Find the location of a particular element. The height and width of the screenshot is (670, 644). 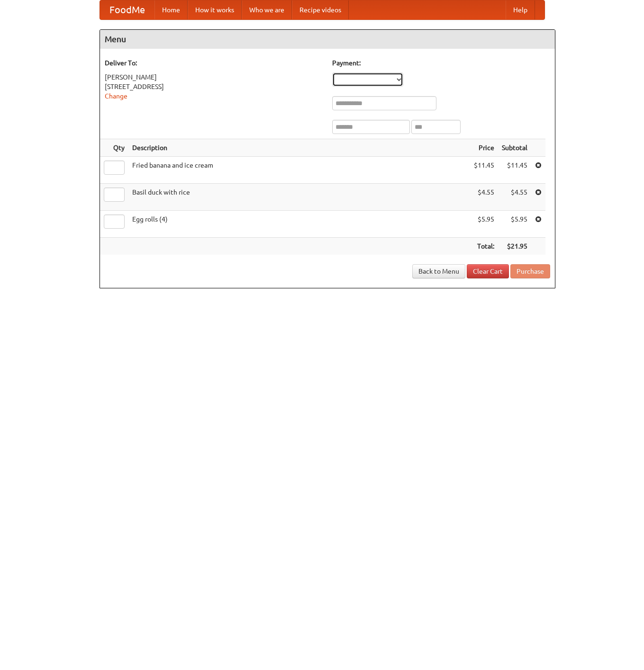

th: Total: is located at coordinates (484, 246).